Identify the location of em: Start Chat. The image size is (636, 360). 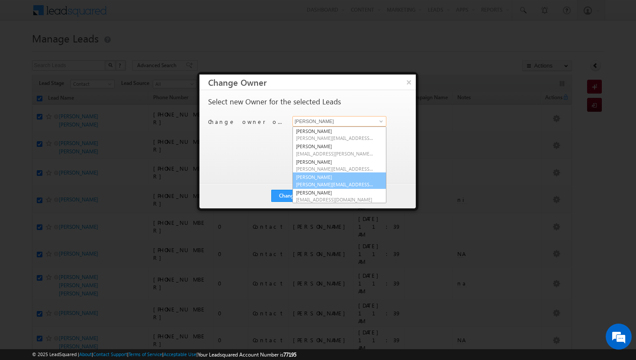
(137, 272).